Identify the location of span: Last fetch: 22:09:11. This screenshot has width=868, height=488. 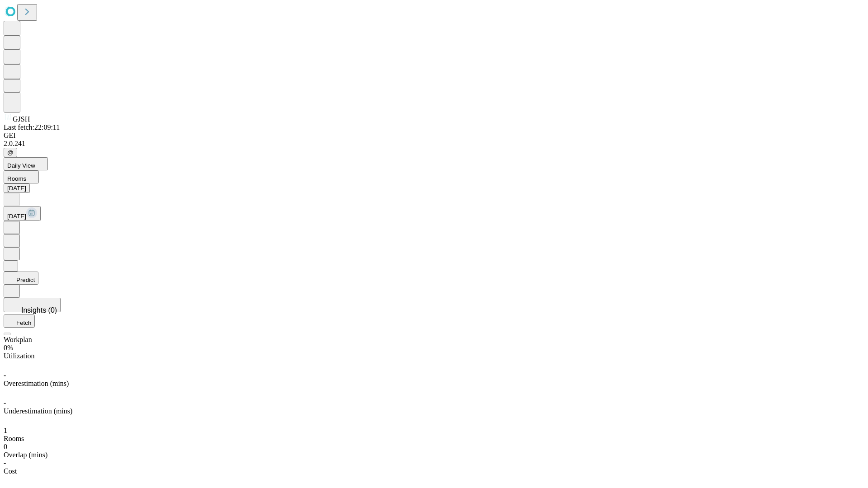
(32, 127).